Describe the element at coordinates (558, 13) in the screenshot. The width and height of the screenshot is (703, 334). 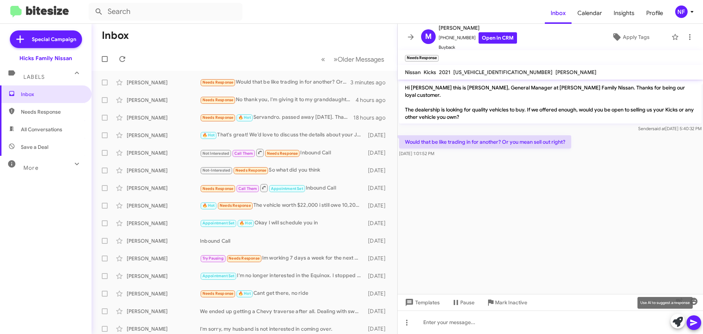
I see `a: Inbox` at that location.